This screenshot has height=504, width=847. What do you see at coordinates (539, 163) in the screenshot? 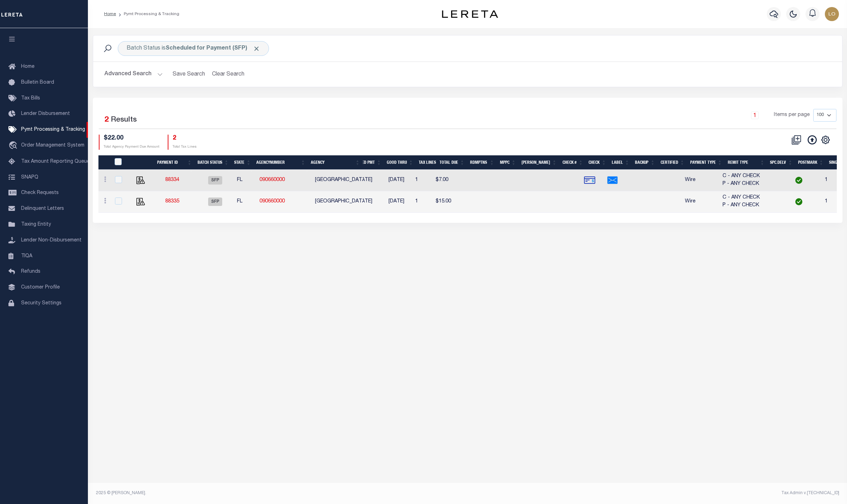
I see `th: Bill Fee: activate to sort column ascending` at bounding box center [539, 163].